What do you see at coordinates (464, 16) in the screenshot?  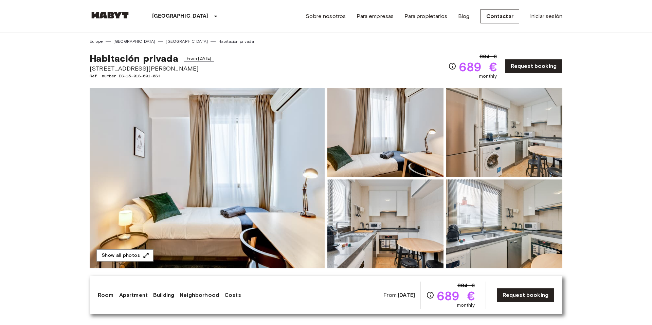 I see `a: Blog` at bounding box center [464, 16].